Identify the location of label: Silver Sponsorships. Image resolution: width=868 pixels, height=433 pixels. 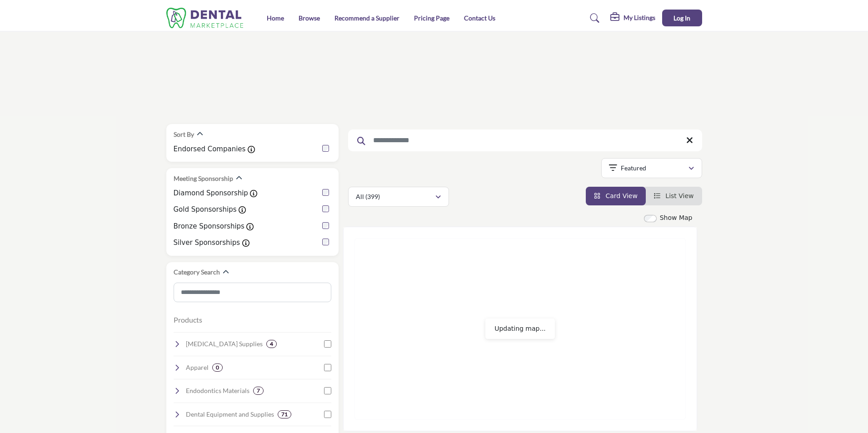
(207, 243).